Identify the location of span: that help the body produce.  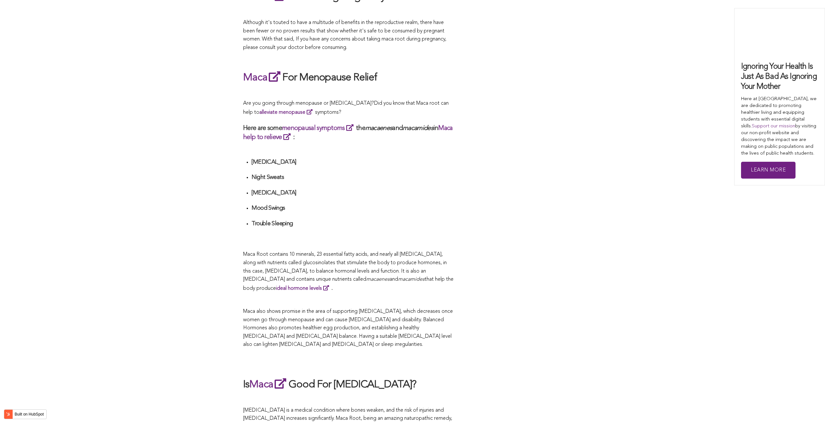
(348, 284).